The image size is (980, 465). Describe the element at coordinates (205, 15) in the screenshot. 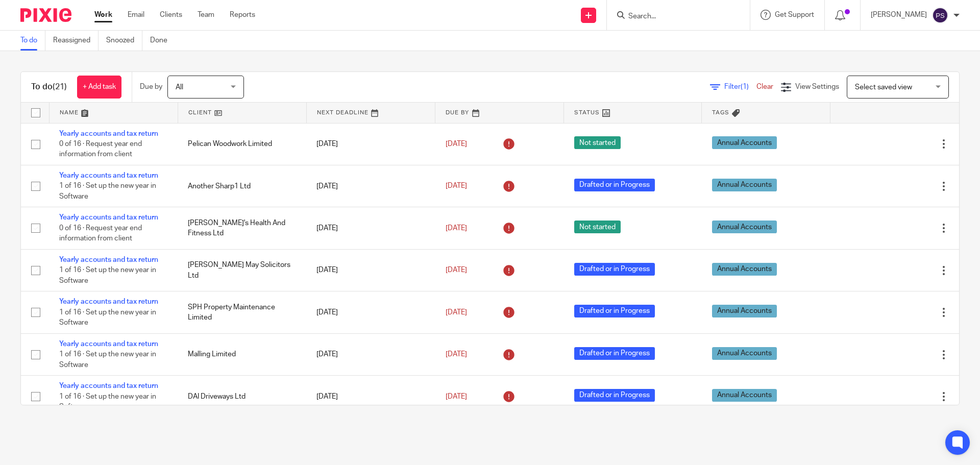

I see `a: Team` at that location.